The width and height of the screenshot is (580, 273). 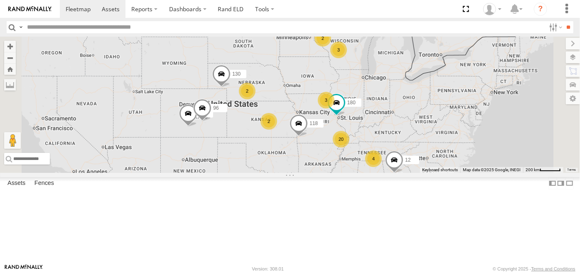 I want to click on label: Dock Summary Table to the Right, so click(x=561, y=183).